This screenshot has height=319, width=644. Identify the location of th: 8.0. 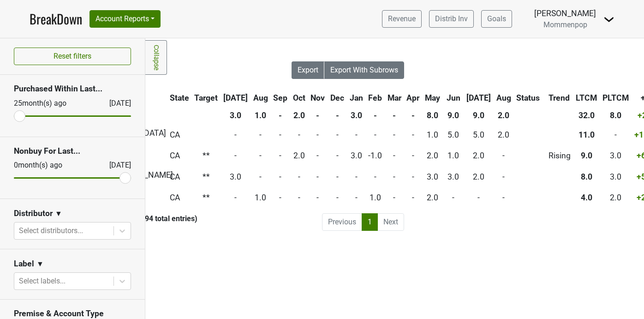
(615, 115).